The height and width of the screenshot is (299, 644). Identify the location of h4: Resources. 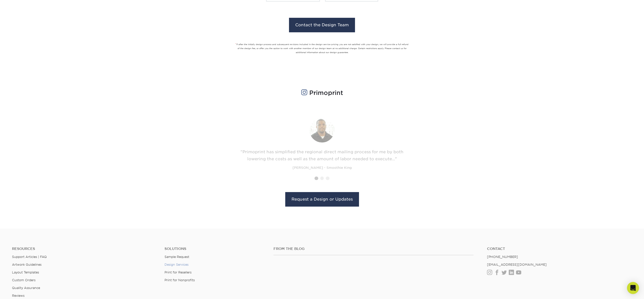
(85, 249).